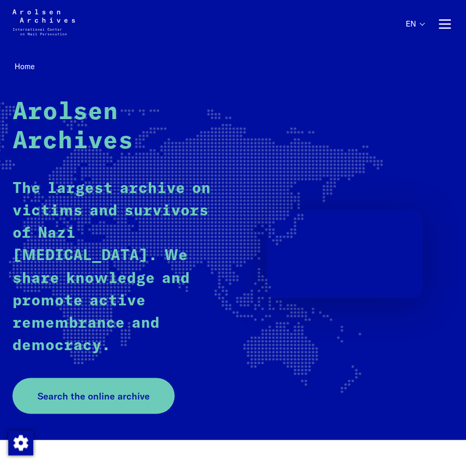 The width and height of the screenshot is (466, 476). What do you see at coordinates (233, 67) in the screenshot?
I see `nav: Breadcrumb` at bounding box center [233, 67].